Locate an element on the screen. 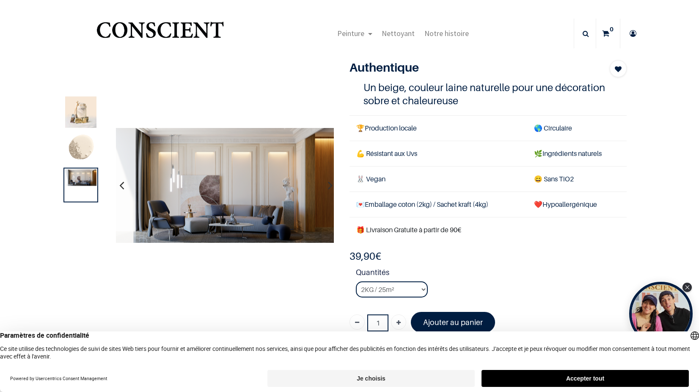  span: 🌎 C is located at coordinates (541, 128).